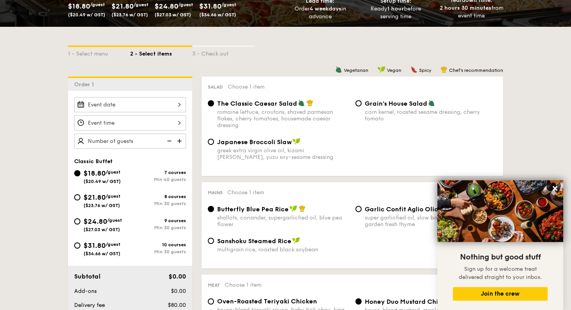 The image size is (571, 310). What do you see at coordinates (77, 245) in the screenshot?
I see `input: $31.80/guest($34.66 w/ GST)10 coursesMin 30 guests` at bounding box center [77, 245].